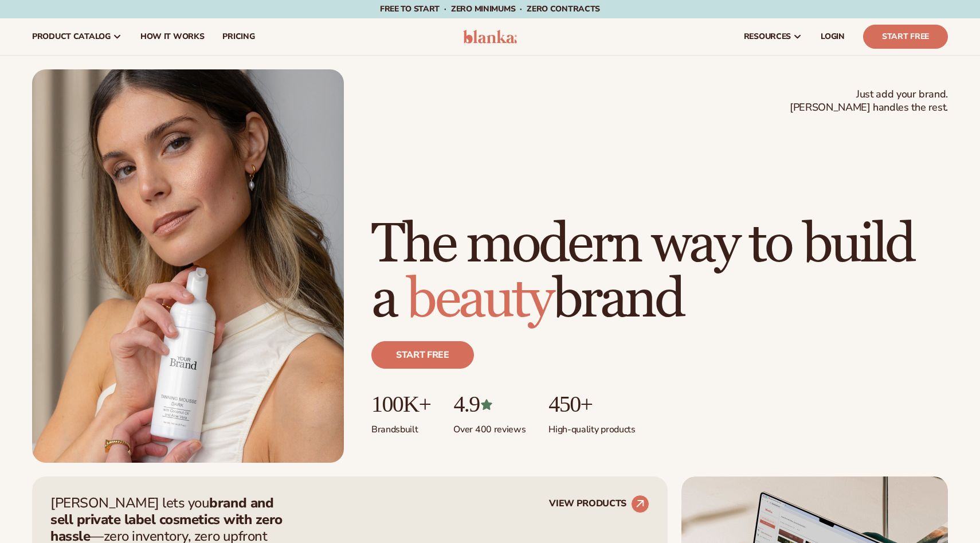  Describe the element at coordinates (172, 37) in the screenshot. I see `span: How It Works` at that location.